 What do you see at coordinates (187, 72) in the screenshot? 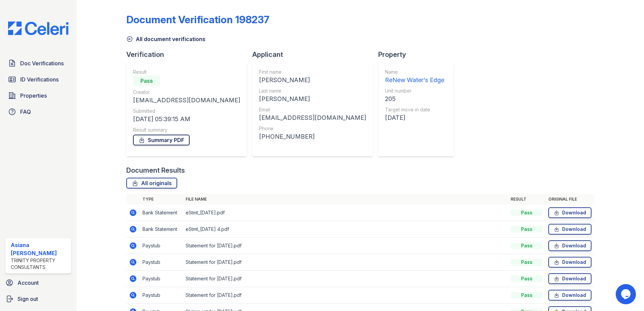
I see `div: Result` at bounding box center [187, 72].